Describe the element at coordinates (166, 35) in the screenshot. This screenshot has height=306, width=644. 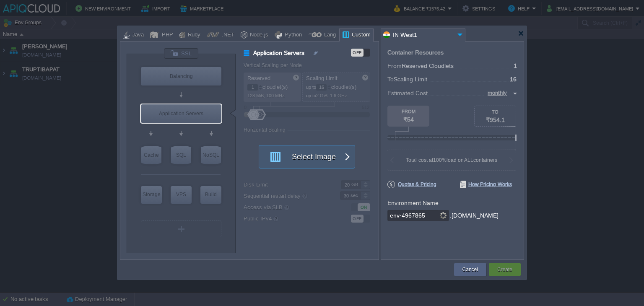
I see `div: PHP` at that location.